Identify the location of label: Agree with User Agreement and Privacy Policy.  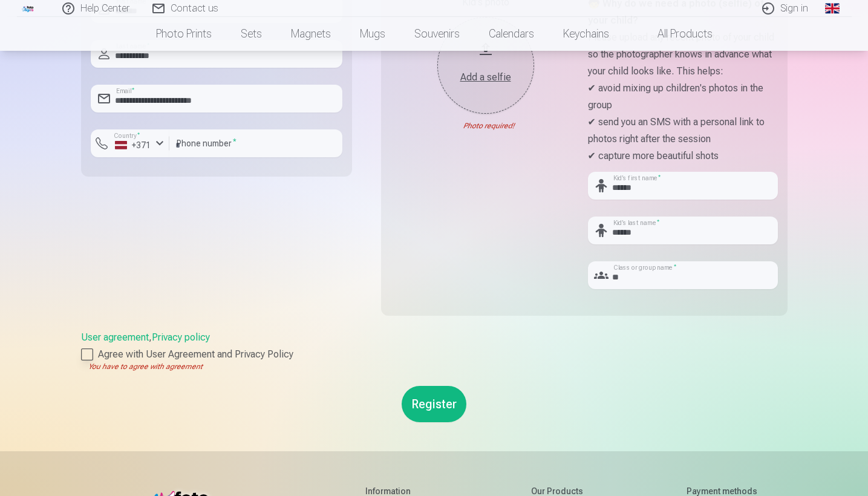
(434, 355).